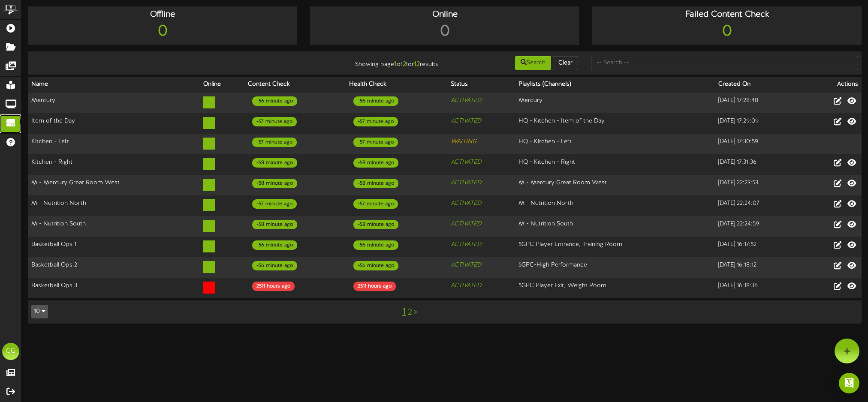 This screenshot has height=402, width=868. I want to click on button: Clear, so click(565, 63).